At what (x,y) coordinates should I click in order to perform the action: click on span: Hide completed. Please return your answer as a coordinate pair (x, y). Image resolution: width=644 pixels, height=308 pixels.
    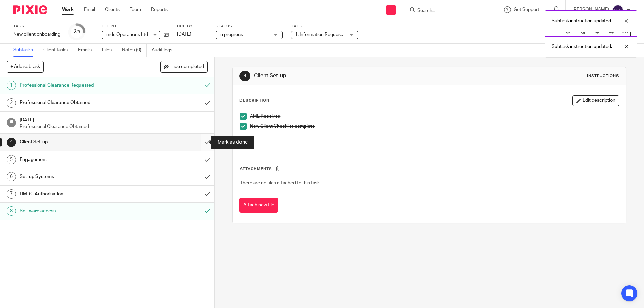
    Looking at the image, I should click on (187, 67).